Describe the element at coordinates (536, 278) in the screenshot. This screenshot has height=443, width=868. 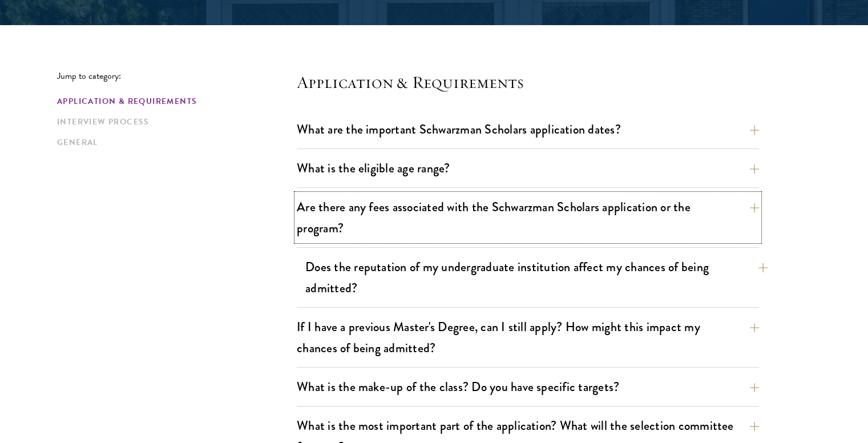
I see `button: Does the reputation of my undergraduate institution affect my chances of being admitted?` at that location.